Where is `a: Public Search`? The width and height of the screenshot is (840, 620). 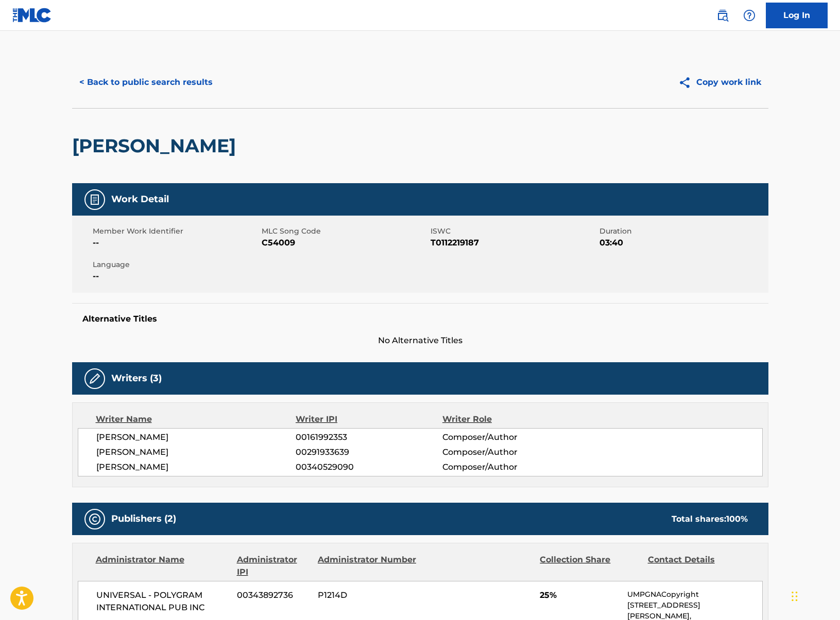 a: Public Search is located at coordinates (722, 16).